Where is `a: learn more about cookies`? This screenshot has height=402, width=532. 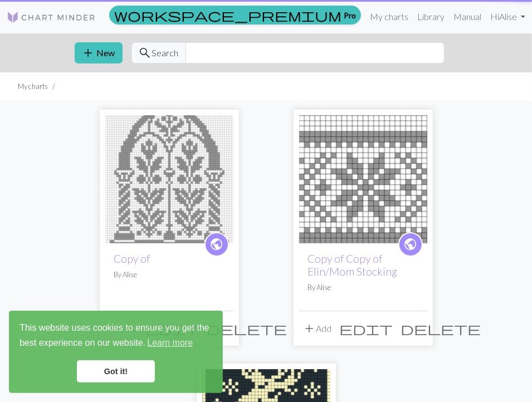
a: learn more about cookies is located at coordinates (170, 343).